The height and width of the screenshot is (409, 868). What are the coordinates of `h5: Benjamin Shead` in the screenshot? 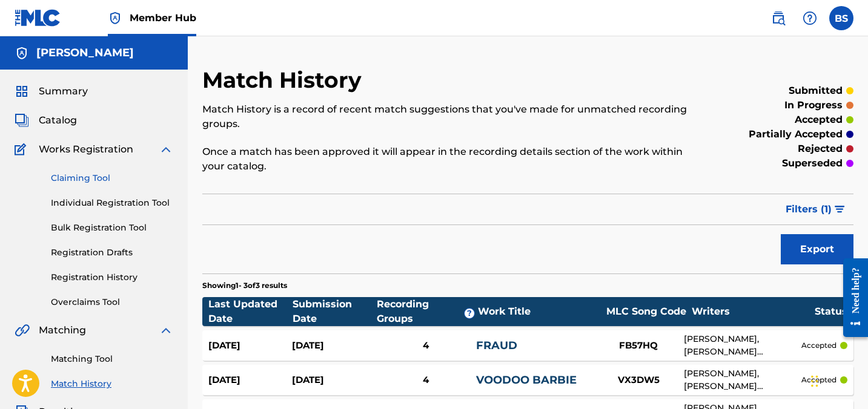 It's located at (84, 53).